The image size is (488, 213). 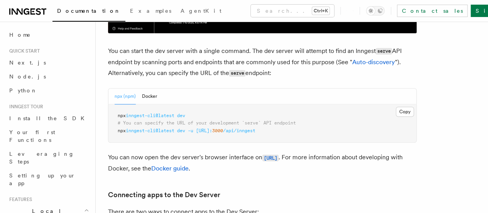 I want to click on p: You can start the dev server with a single command. The dev server will attempt to find an Innges..., so click(x=262, y=62).